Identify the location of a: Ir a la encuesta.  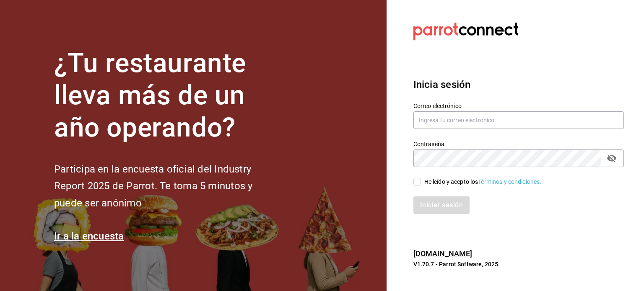
(89, 236).